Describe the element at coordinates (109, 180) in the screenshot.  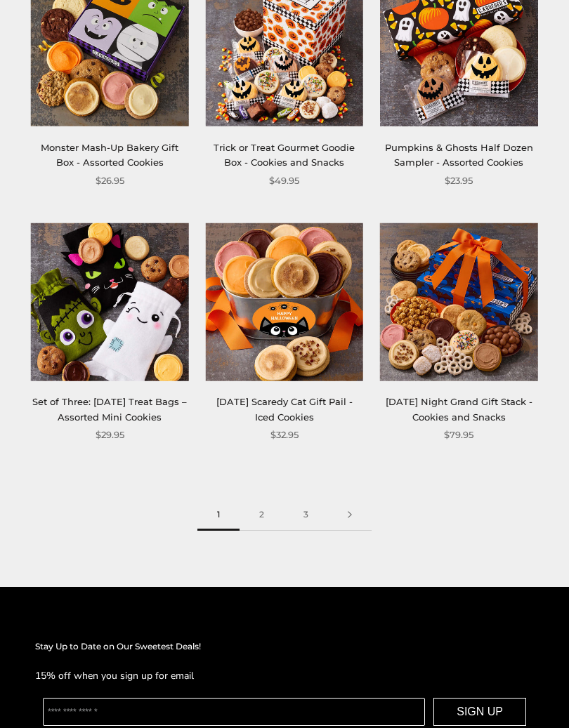
I see `span: $26.95` at that location.